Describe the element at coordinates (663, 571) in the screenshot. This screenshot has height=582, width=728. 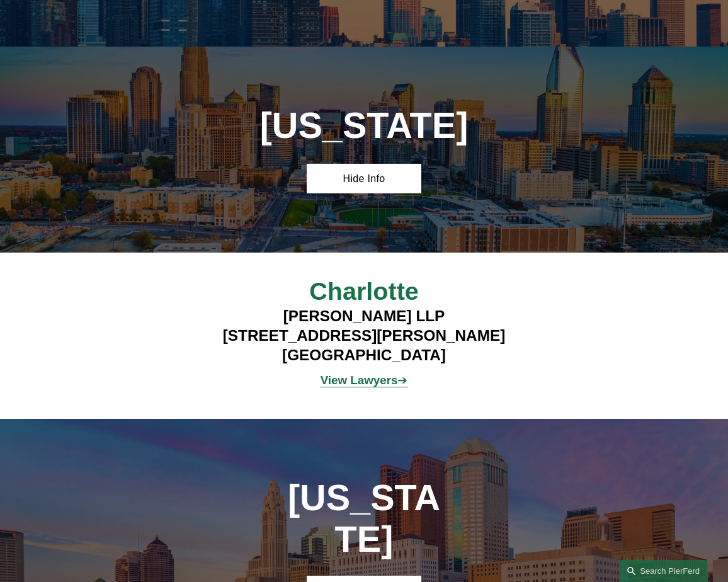
I see `a: Search this site` at that location.